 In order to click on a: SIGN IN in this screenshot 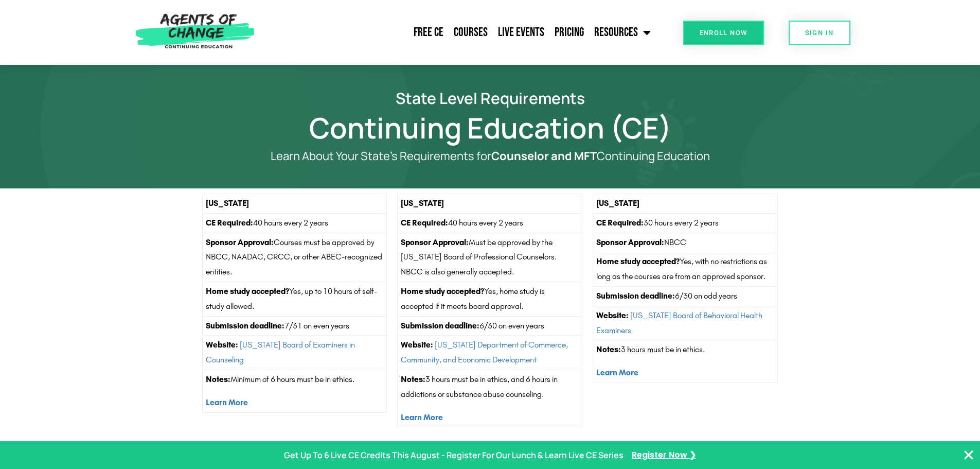, I will do `click(819, 32)`.